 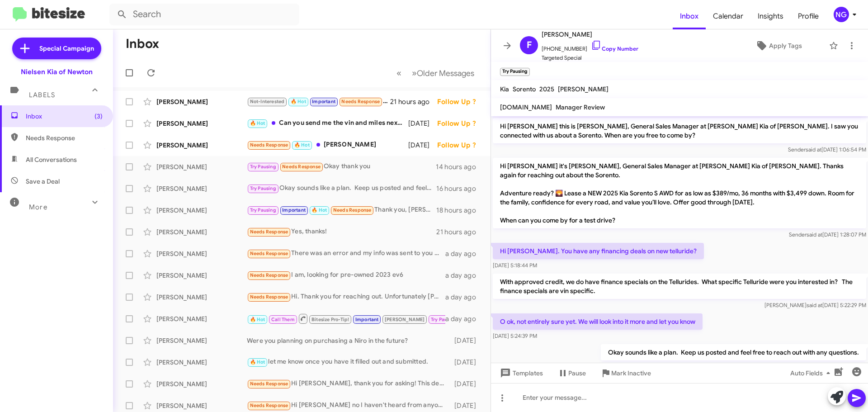 I want to click on span: Labels, so click(x=42, y=95).